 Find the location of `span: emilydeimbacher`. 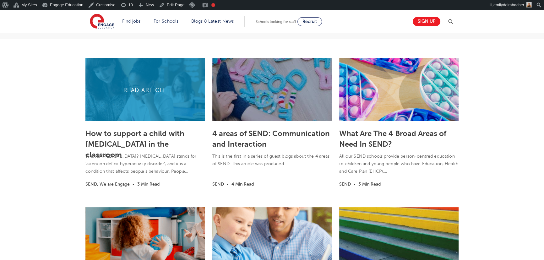

span: emilydeimbacher is located at coordinates (509, 5).